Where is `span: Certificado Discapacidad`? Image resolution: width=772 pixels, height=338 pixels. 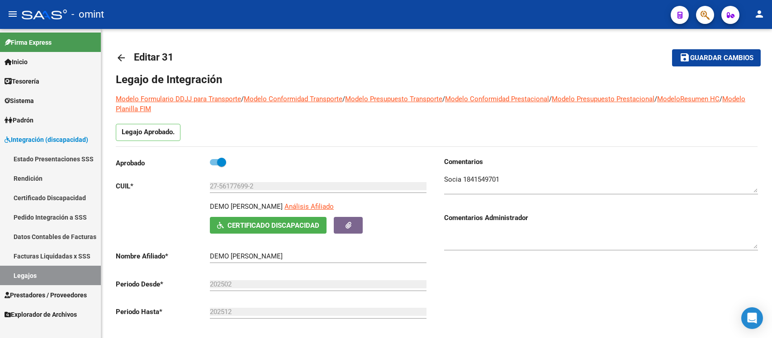
span: Certificado Discapacidad is located at coordinates (273, 226).